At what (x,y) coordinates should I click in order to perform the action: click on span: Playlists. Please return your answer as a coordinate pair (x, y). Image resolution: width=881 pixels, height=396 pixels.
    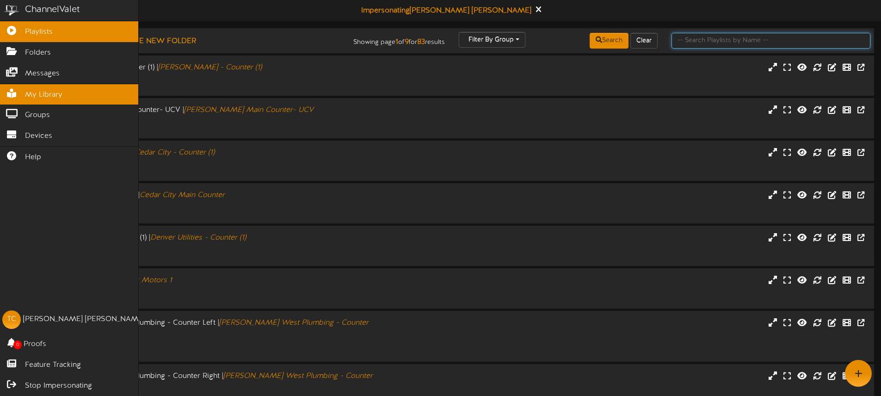
    Looking at the image, I should click on (39, 32).